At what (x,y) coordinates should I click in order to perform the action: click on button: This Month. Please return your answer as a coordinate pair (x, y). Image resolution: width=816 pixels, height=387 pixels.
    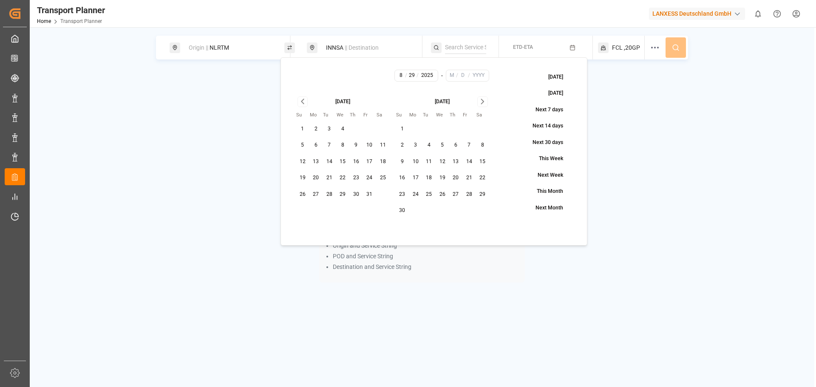
    Looking at the image, I should click on (544, 192).